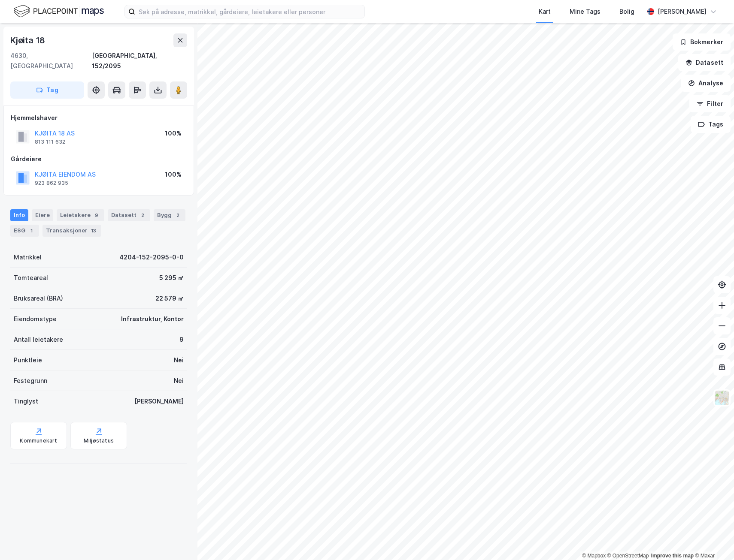 This screenshot has width=734, height=560. Describe the element at coordinates (250, 12) in the screenshot. I see `input: Søk på adresse, matrikkel, gårdeiere, leietakere eller personer` at that location.